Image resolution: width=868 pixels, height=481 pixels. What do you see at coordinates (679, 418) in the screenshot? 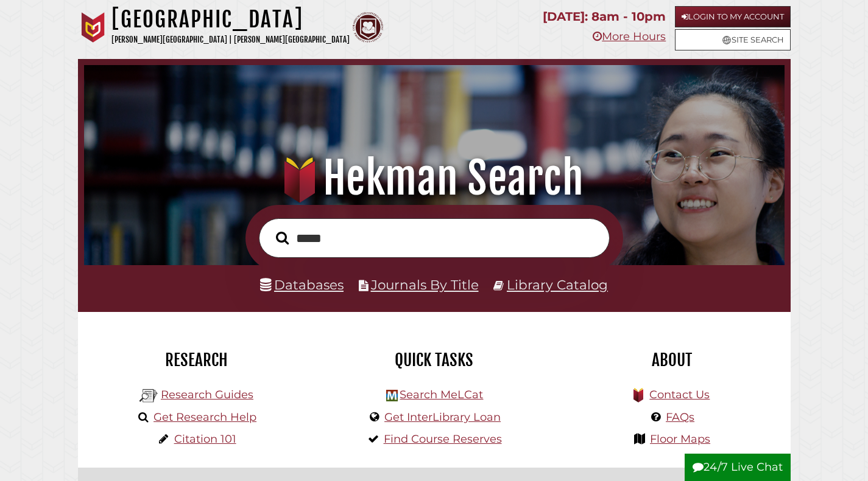
I see `a: FAQs` at bounding box center [679, 418].